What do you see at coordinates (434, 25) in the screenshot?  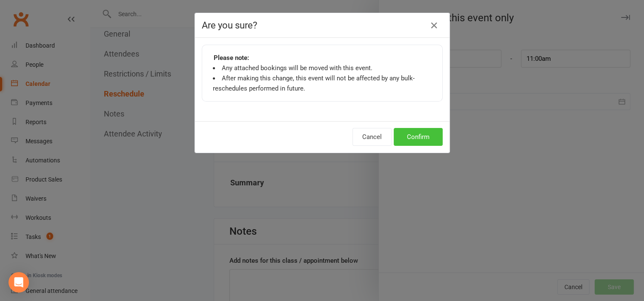 I see `button: Close` at bounding box center [434, 25].